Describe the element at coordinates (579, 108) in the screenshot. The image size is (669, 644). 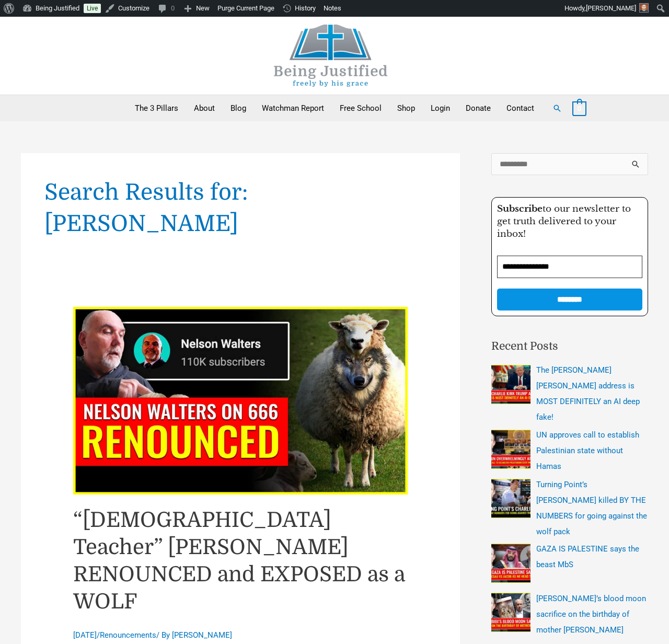
I see `span: 0` at that location.